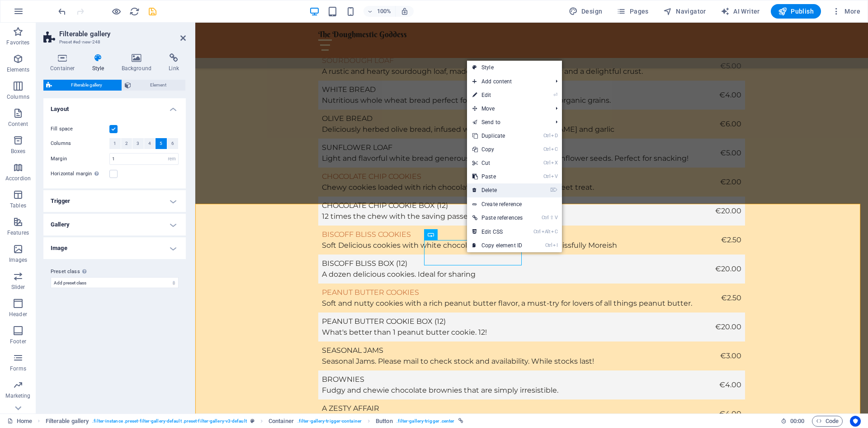 This screenshot has height=428, width=868. Describe the element at coordinates (508, 108) in the screenshot. I see `span: Move` at that location.